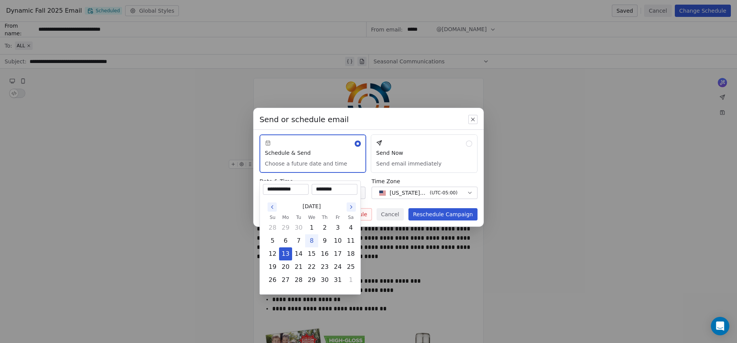 The width and height of the screenshot is (737, 343). What do you see at coordinates (338, 280) in the screenshot?
I see `button: Friday, October 31st, 2025` at bounding box center [338, 280].